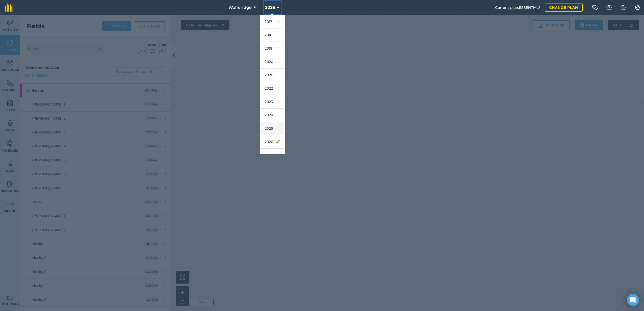 The image size is (644, 311). What do you see at coordinates (623, 7) in the screenshot?
I see `img: svg+xml;base64,PHN2ZyB4bWxucz0iaHR0cDovL3d3dy53My5vcmcvMjAwMC9zdmciIHdpZHRoPSIxNyIgaGVpZ2h0PSIxNy...` at bounding box center [623, 7].